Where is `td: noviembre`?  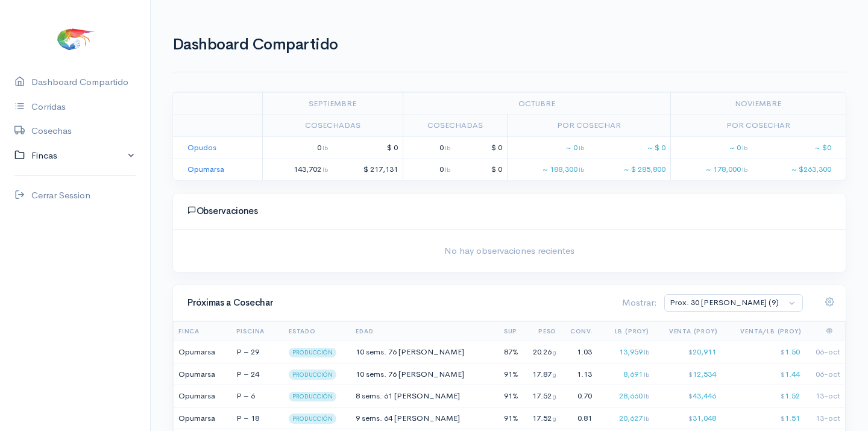 td: noviembre is located at coordinates (758, 103).